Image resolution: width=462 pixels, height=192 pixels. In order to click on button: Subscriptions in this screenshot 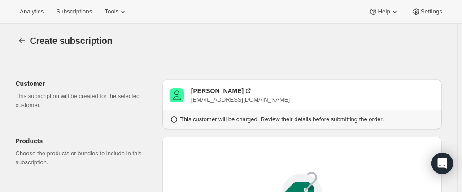, I will do `click(74, 12)`.